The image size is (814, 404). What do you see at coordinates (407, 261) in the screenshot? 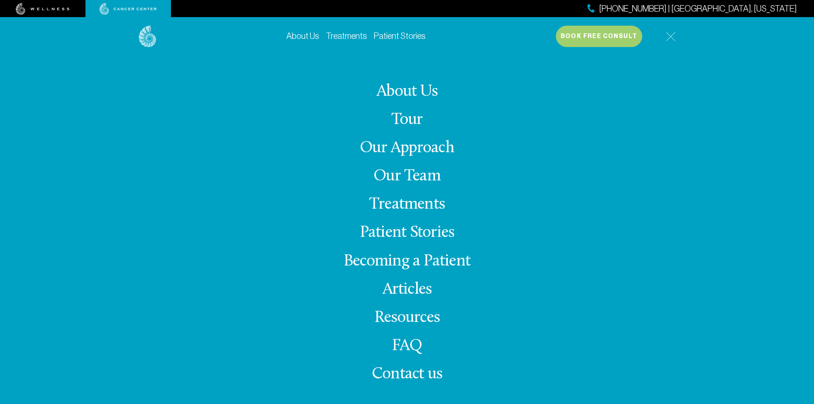
I see `a: Becoming a Patient` at bounding box center [407, 261].